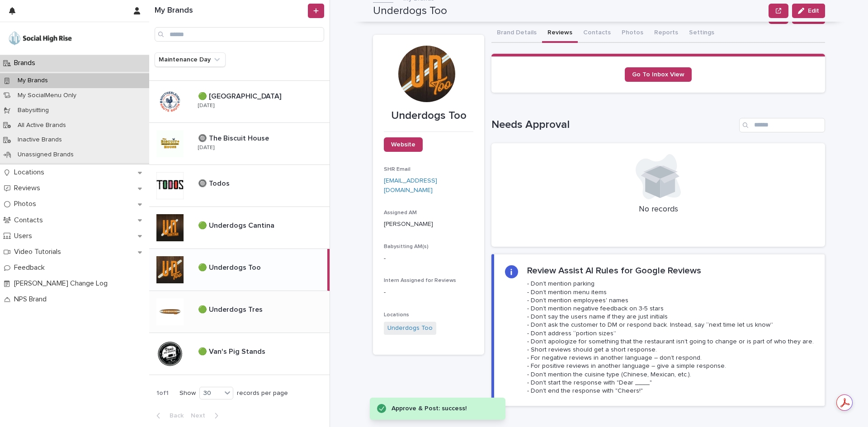 The height and width of the screenshot is (427, 868). I want to click on span: Babysitting AM(s), so click(406, 247).